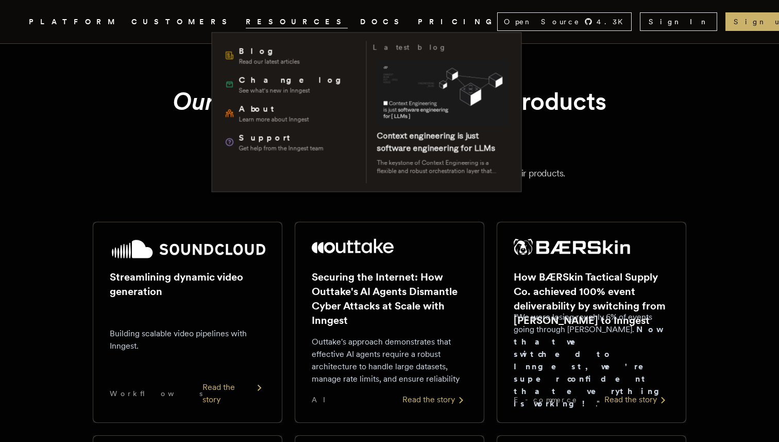 The width and height of the screenshot is (779, 442). I want to click on img: BÆRSkin Tactical Supply Co., so click(572, 247).